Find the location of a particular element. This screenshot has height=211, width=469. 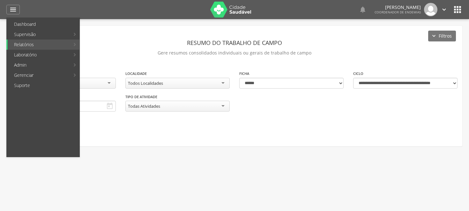

p: Gere resumos consolidados individuais ou gerais de trabalho de campo is located at coordinates (235, 53).